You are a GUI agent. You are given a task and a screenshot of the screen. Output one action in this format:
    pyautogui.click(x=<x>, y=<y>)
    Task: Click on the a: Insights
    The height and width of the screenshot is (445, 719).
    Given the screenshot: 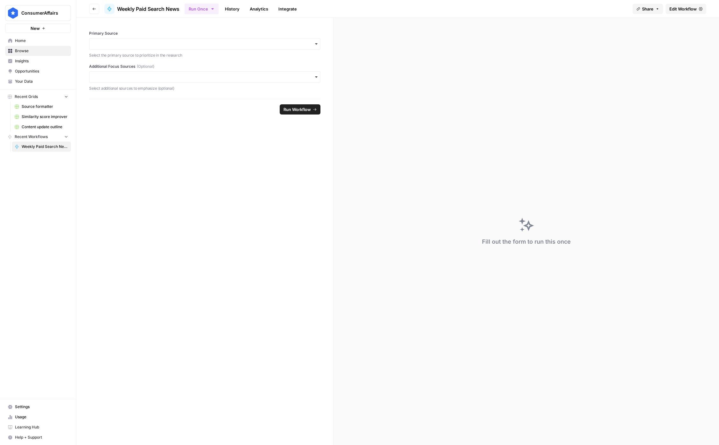 What is the action you would take?
    pyautogui.click(x=38, y=61)
    